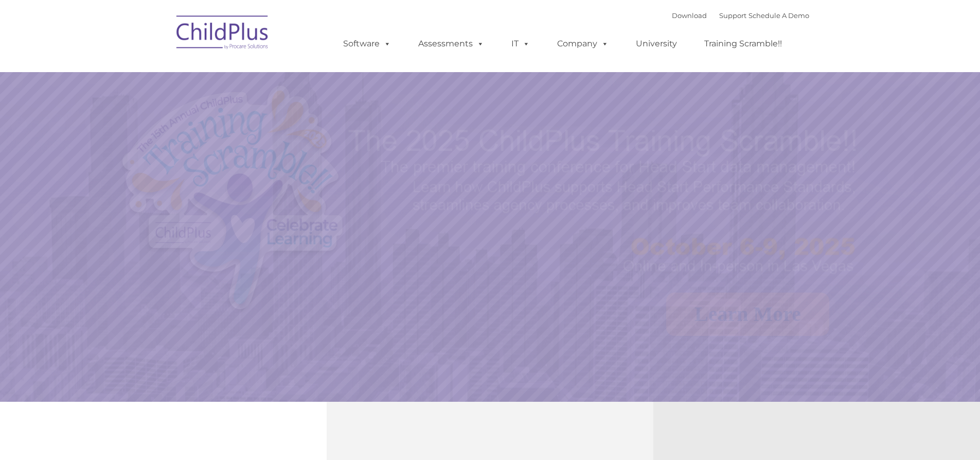 This screenshot has width=980, height=460. Describe the element at coordinates (583, 44) in the screenshot. I see `a: Company` at that location.